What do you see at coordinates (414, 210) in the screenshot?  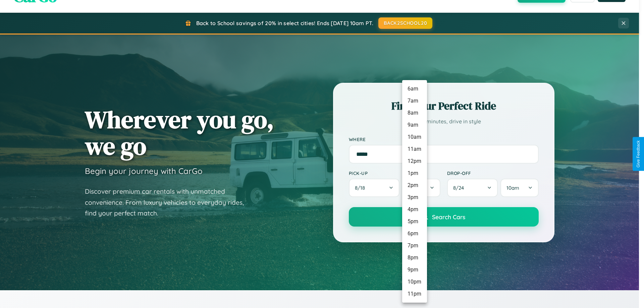 I see `li: 4pm` at bounding box center [414, 210].